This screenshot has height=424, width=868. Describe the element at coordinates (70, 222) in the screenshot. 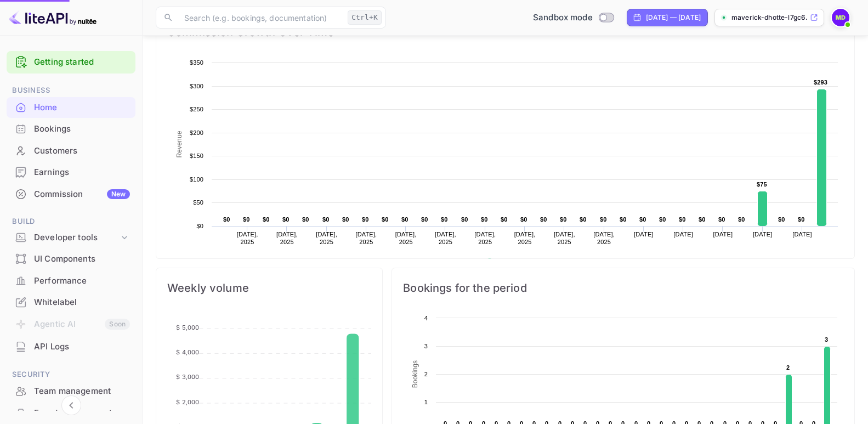

I see `span: Build` at that location.